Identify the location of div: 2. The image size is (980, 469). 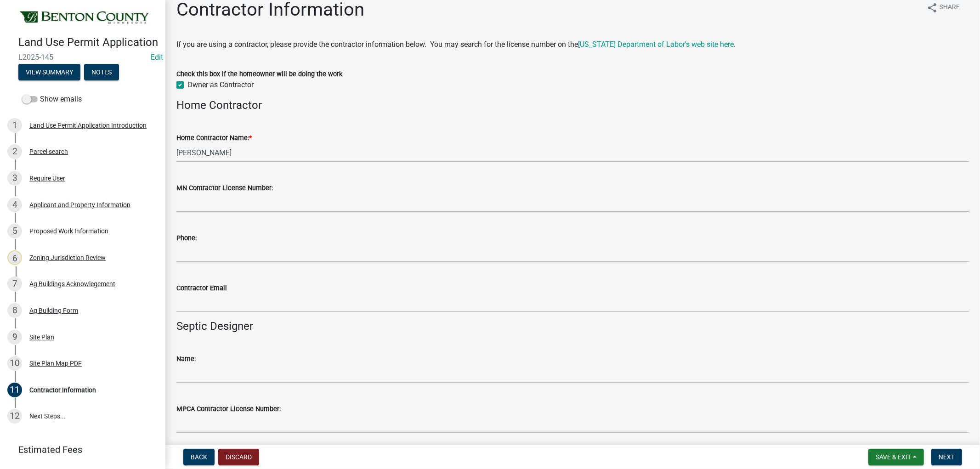
(15, 152).